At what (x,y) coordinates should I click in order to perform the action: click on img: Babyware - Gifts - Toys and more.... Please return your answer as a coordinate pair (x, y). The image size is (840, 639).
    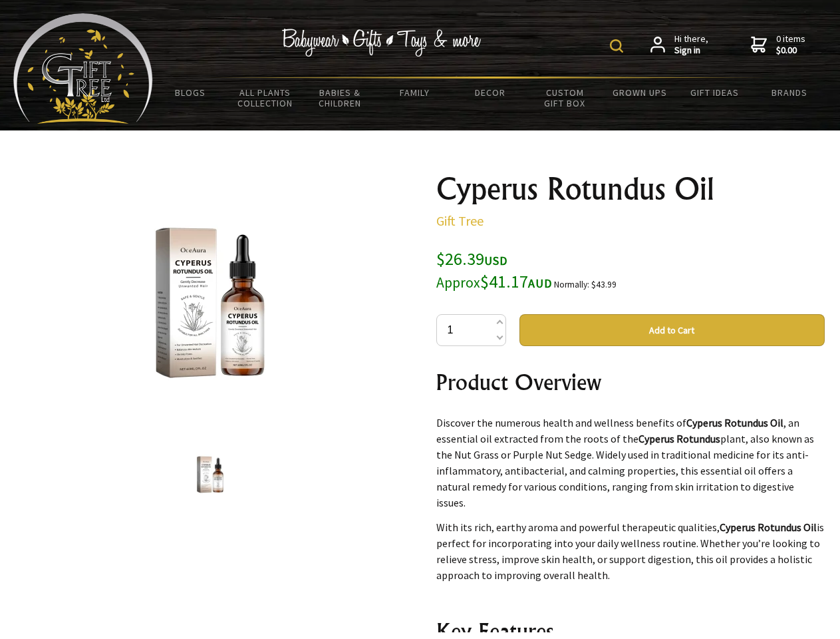
    Looking at the image, I should click on (83, 69).